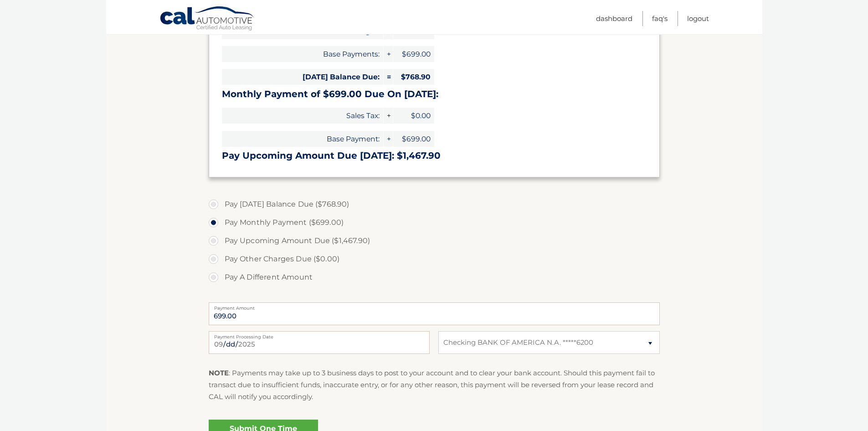 This screenshot has width=868, height=431. Describe the element at coordinates (434, 306) in the screenshot. I see `label: Payment Amount` at that location.